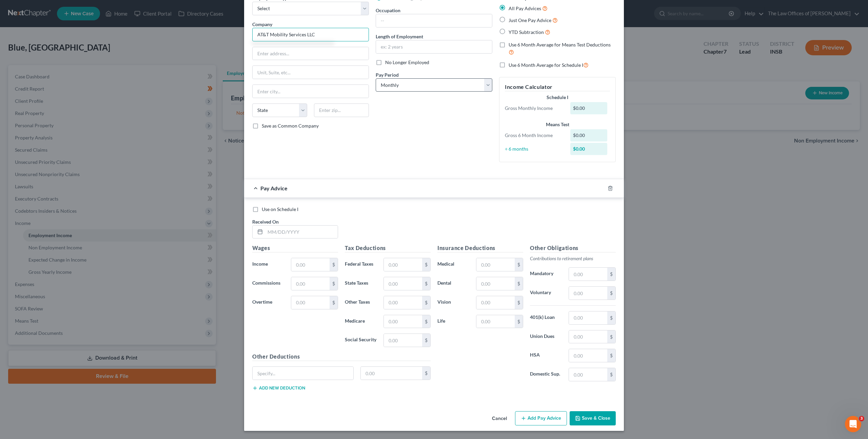  Describe the element at coordinates (279, 388) in the screenshot. I see `button: Add new deduction` at that location.